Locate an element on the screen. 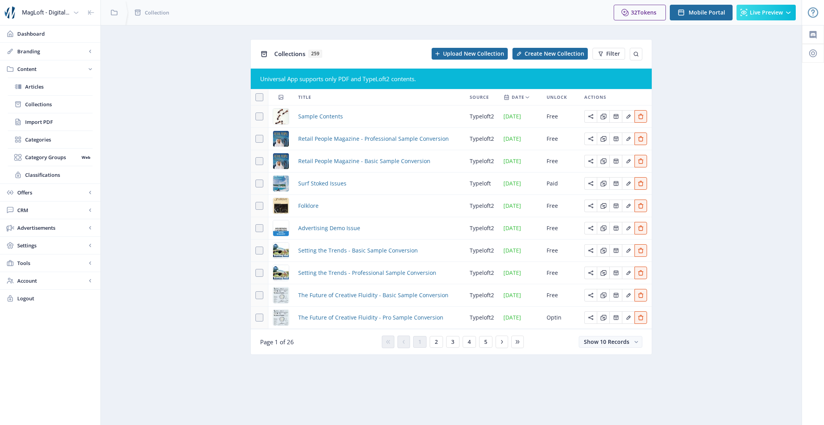 The image size is (824, 425). span: Actions is located at coordinates (595, 97).